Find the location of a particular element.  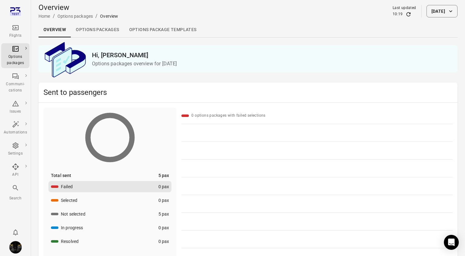

div: Total sent is located at coordinates (61, 175).